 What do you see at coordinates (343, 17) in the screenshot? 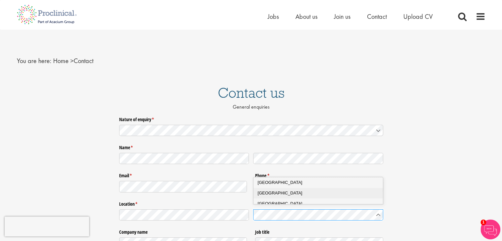
I see `a: Join us` at bounding box center [343, 17].